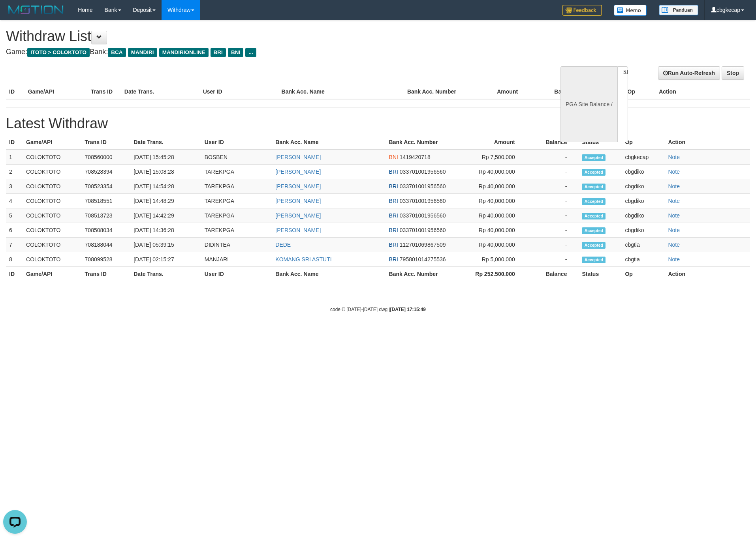 The image size is (756, 540). I want to click on div: PGA Site Balance /, so click(588, 105).